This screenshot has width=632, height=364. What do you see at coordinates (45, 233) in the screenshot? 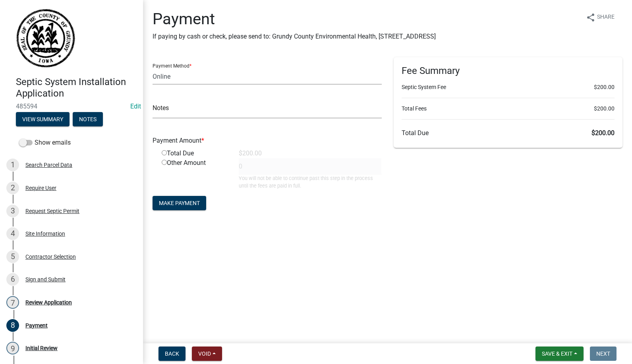
I see `div: Site Information` at bounding box center [45, 233].